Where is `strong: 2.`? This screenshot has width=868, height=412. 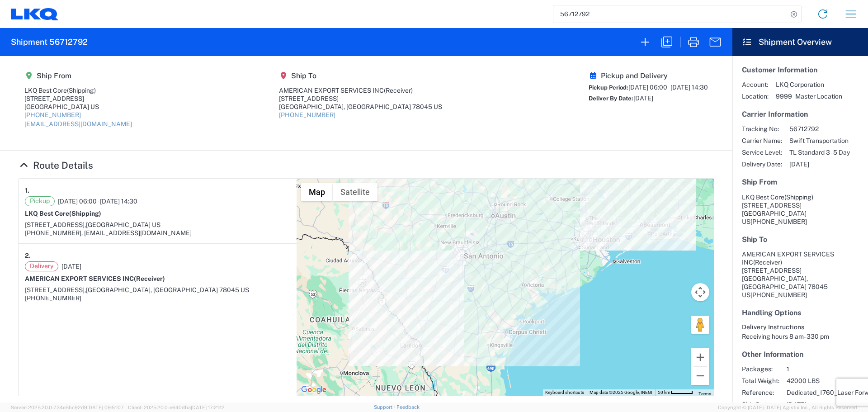 strong: 2. is located at coordinates (27, 255).